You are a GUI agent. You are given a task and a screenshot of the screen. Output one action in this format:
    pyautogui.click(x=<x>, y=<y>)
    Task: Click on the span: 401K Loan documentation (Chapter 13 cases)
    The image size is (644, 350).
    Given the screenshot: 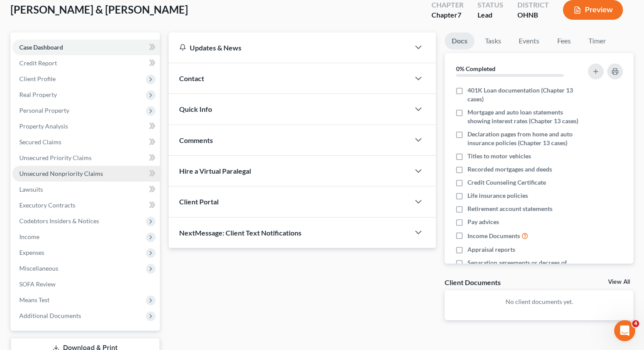 What is the action you would take?
    pyautogui.click(x=524, y=95)
    